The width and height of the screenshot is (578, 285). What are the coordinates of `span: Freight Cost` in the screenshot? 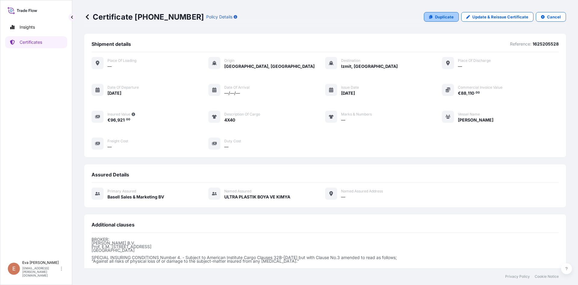 It's located at (118, 141).